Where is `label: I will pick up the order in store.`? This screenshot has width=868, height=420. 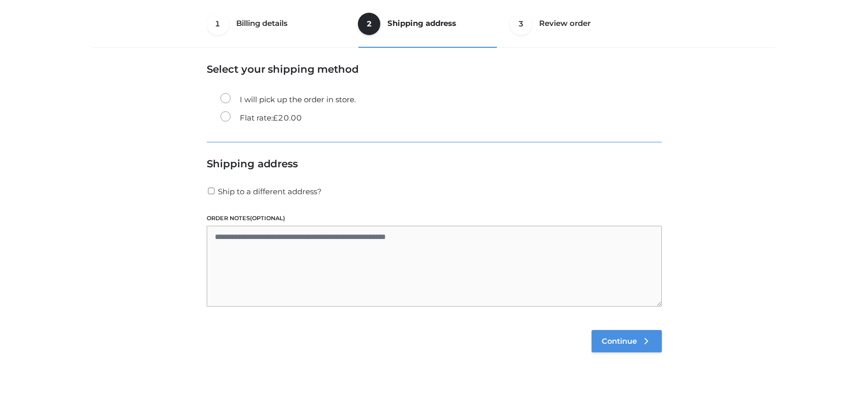
label: I will pick up the order in store. is located at coordinates (288, 100).